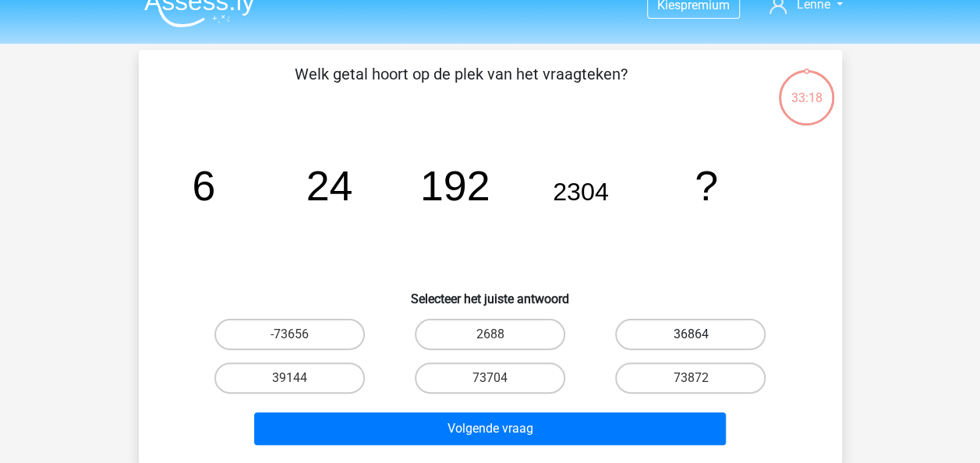 This screenshot has width=980, height=463. I want to click on button: Volgende vraag, so click(490, 429).